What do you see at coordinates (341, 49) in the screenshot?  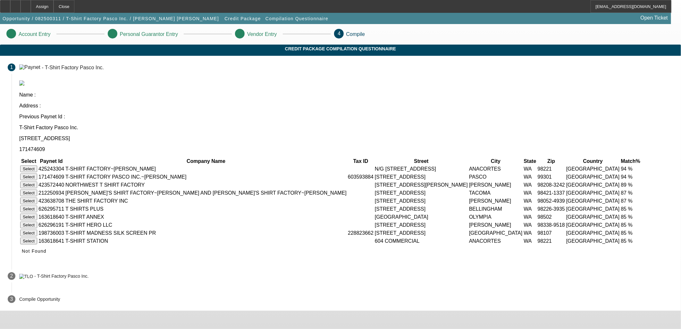 I see `span: Credit Package Compilation Questionnaire` at bounding box center [341, 49].